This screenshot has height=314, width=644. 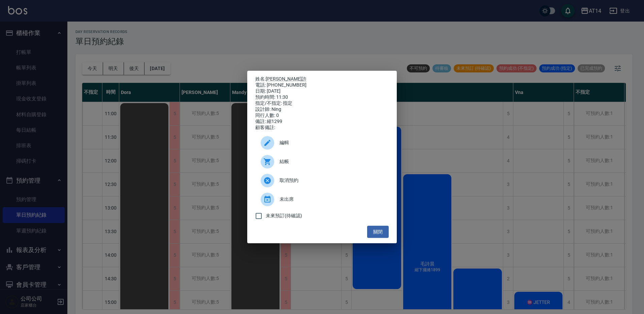 What do you see at coordinates (331, 199) in the screenshot?
I see `span: 未出席` at bounding box center [331, 199].